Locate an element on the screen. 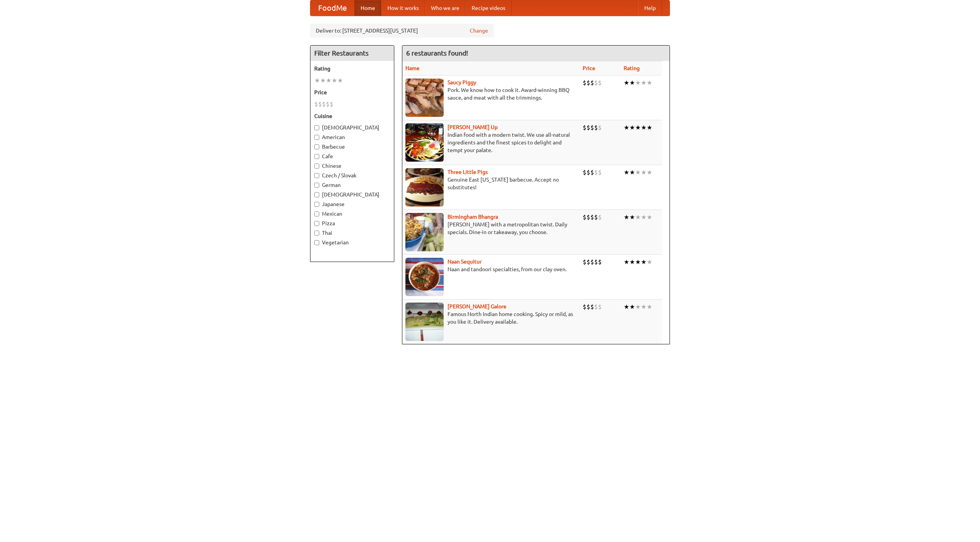 The height and width of the screenshot is (542, 980). label: Pizza is located at coordinates (352, 223).